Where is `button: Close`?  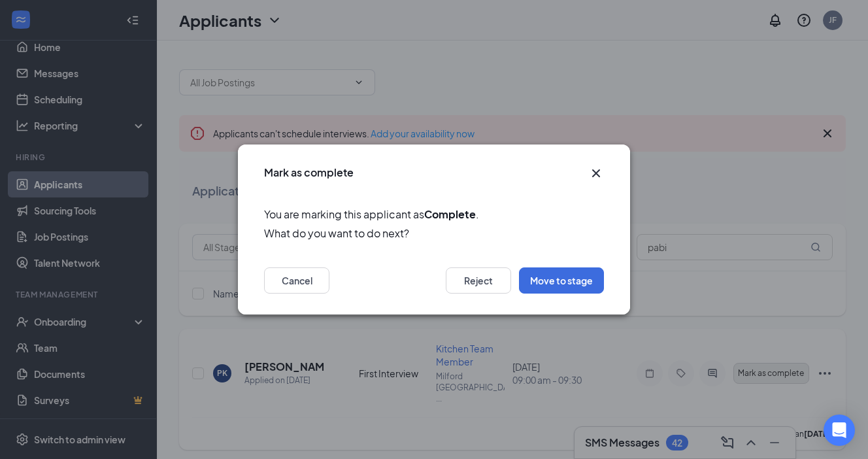
button: Close is located at coordinates (597, 173).